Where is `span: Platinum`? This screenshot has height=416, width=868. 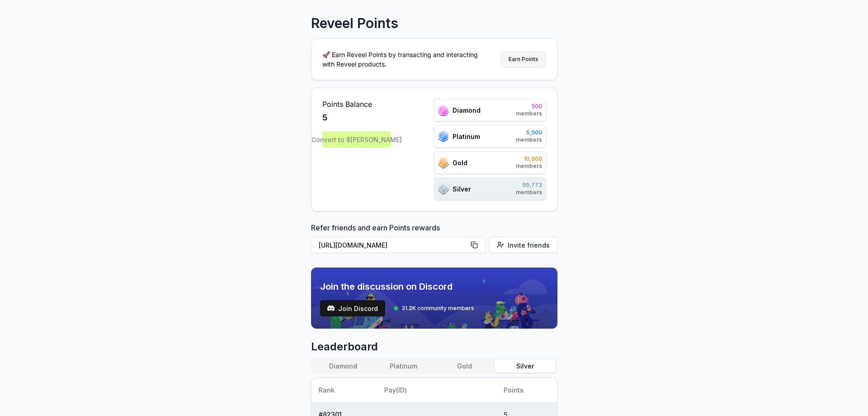 span: Platinum is located at coordinates (466, 137).